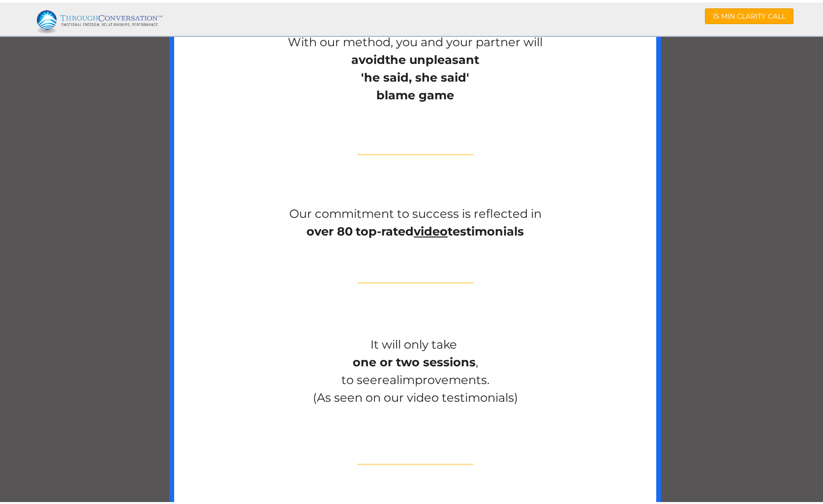 The height and width of the screenshot is (504, 823). I want to click on u: video, so click(431, 229).